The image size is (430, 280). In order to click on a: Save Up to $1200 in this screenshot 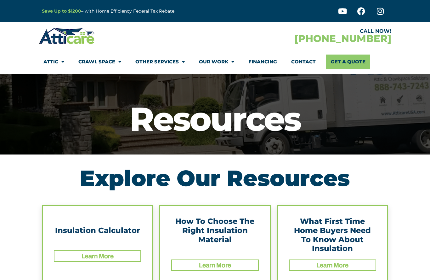, I will do `click(61, 11)`.